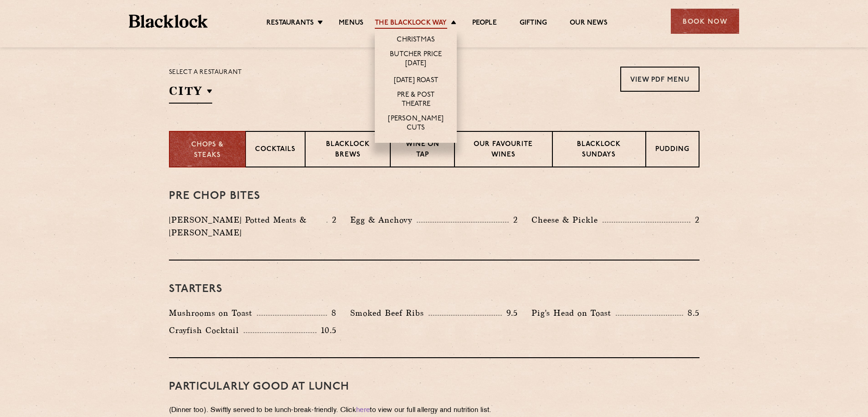 Image resolution: width=868 pixels, height=417 pixels. I want to click on a: Our News, so click(589, 23).